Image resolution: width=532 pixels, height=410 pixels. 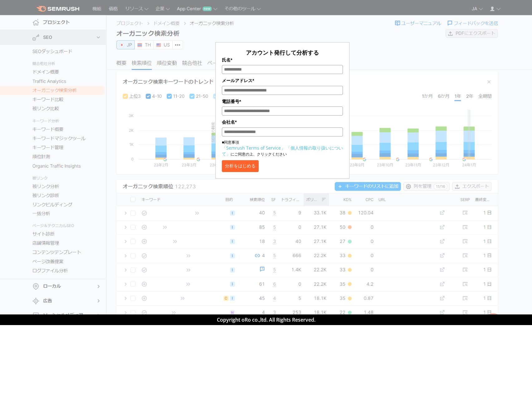 I want to click on a: 「Semrush Terms of Service」, so click(x=253, y=147).